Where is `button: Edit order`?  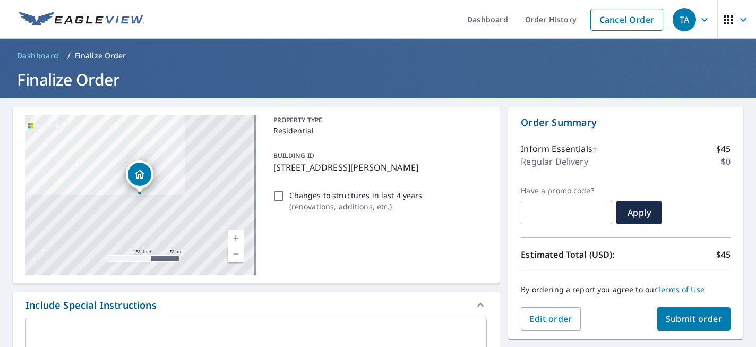
button: Edit order is located at coordinates (551, 319).